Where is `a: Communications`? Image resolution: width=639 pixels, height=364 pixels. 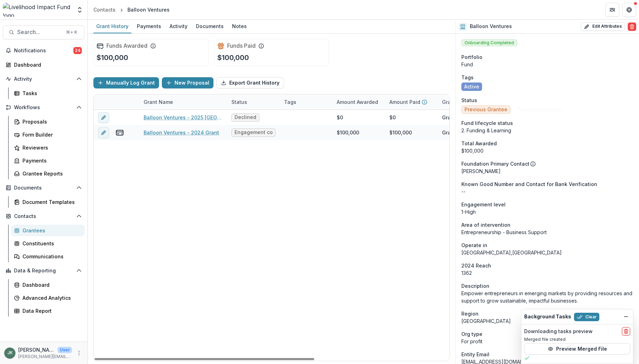
a: Communications is located at coordinates (48, 256).